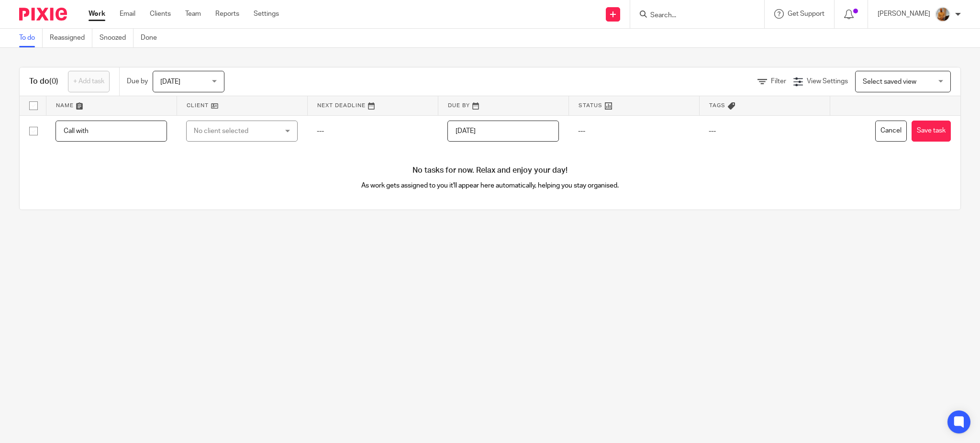 The height and width of the screenshot is (443, 980). What do you see at coordinates (53, 81) in the screenshot?
I see `span: (0)` at bounding box center [53, 81].